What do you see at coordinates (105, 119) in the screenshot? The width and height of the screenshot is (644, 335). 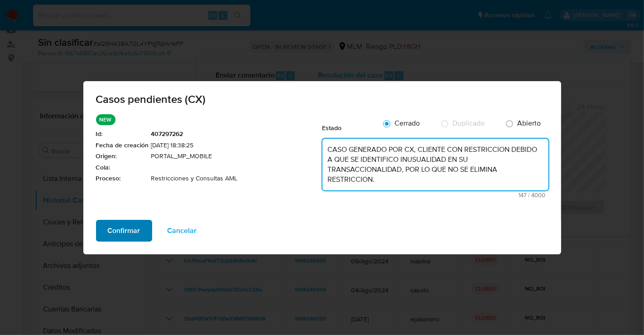 I see `p: NEW` at bounding box center [105, 119].